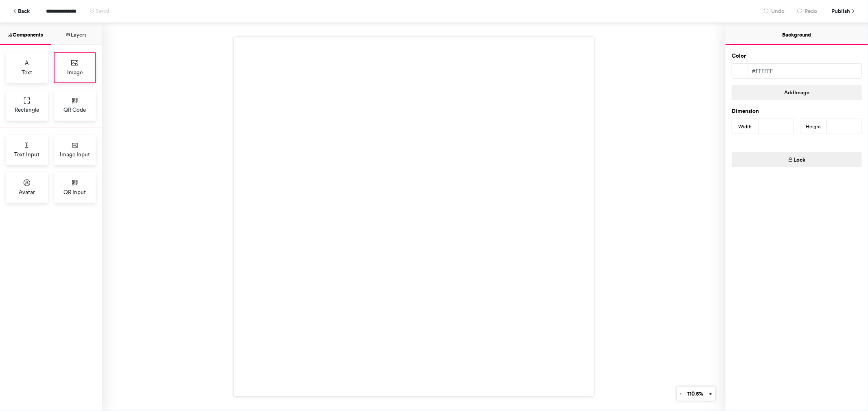 This screenshot has height=411, width=868. I want to click on span: Saved, so click(102, 11).